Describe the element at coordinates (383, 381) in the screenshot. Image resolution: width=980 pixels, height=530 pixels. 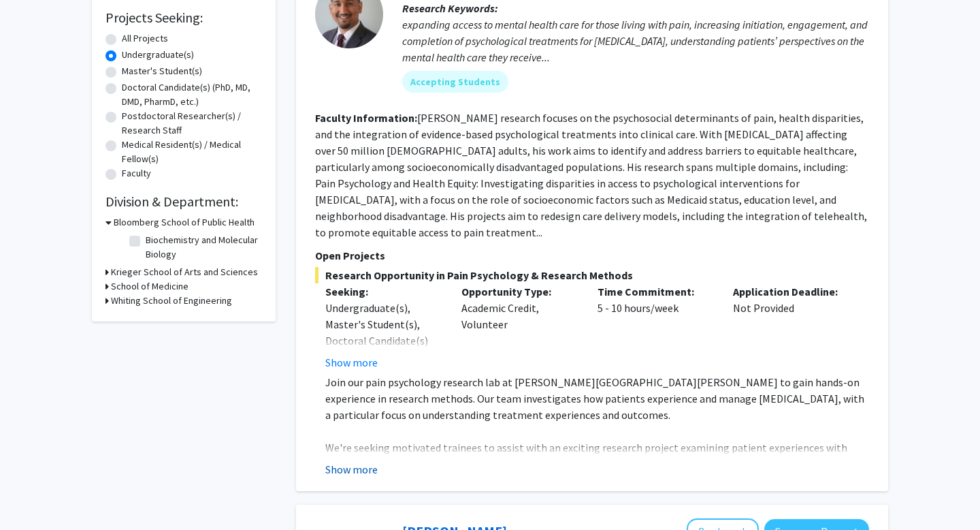
I see `div: Undergraduate(s), Master's Student(s), Doctoral Candidate(s) (PhD, MD, DMD, PharmD, etc.), Postdo...` at that location.